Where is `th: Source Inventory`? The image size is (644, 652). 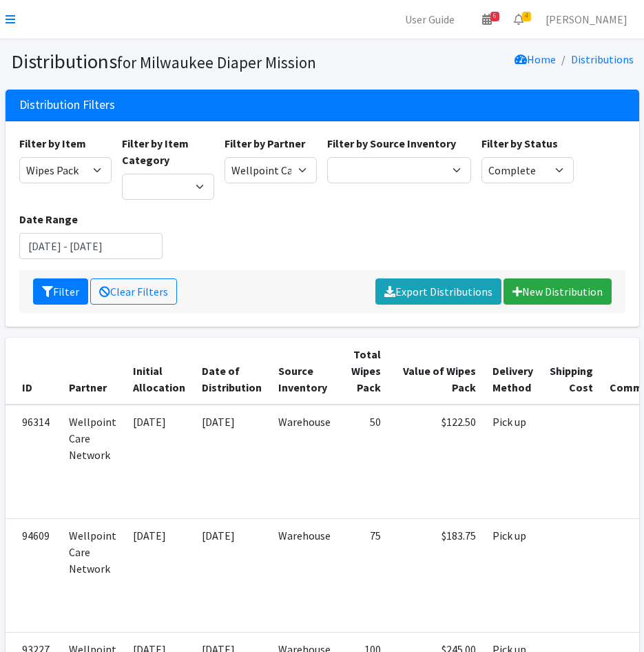 th: Source Inventory is located at coordinates (304, 371).